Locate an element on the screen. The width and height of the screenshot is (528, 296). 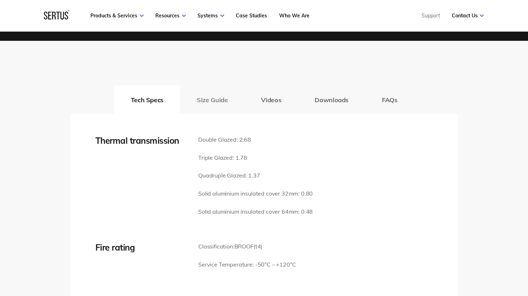
a: Who We Are is located at coordinates (294, 16).